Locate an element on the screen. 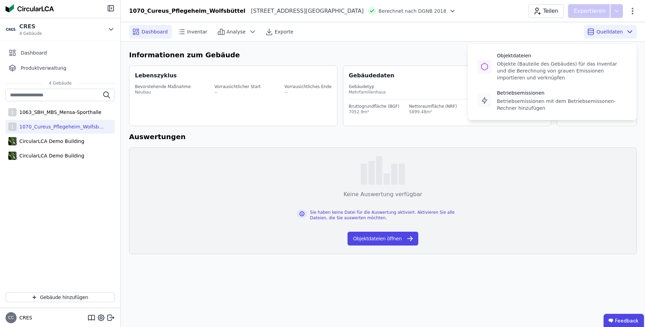 This screenshot has height=327, width=645. div: 1063_SBH_MBS_Mensa-Sporthalle is located at coordinates (59, 112).